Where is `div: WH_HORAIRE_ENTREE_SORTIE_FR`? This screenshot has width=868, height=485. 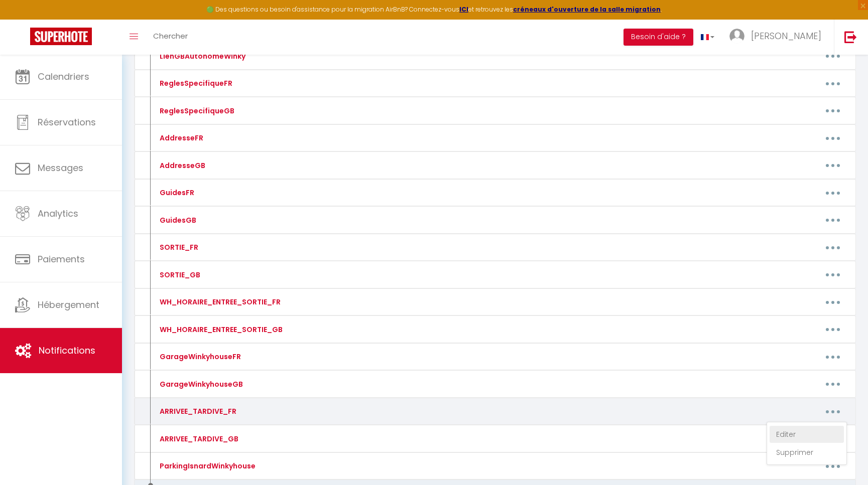 div: WH_HORAIRE_ENTREE_SORTIE_FR is located at coordinates (219, 302).